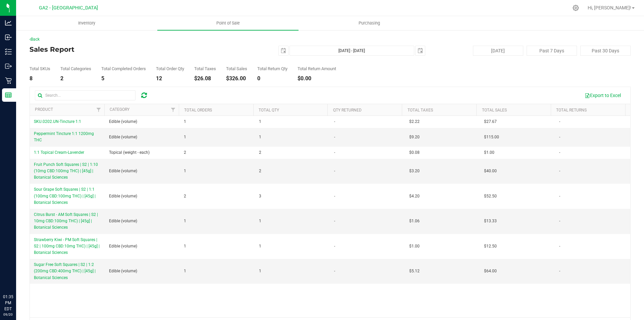 This screenshot has height=320, width=644. I want to click on inline-svg: Inventory, so click(9, 52).